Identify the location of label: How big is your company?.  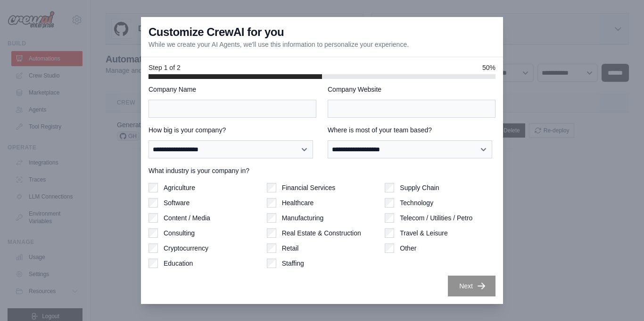
(232, 130).